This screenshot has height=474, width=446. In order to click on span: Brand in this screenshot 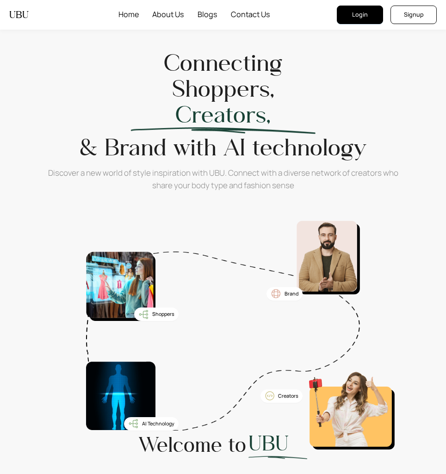, I will do `click(291, 294)`.